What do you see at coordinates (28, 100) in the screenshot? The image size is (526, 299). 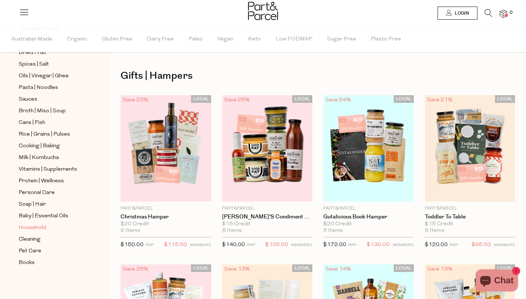 I see `span: Sauces` at bounding box center [28, 100].